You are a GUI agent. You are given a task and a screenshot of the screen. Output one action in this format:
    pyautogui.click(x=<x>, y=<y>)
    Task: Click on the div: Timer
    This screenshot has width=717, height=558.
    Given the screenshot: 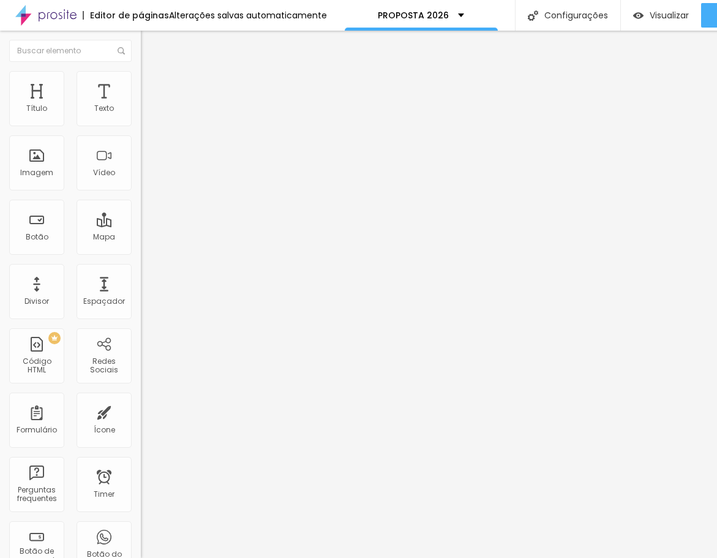 What is the action you would take?
    pyautogui.click(x=104, y=494)
    